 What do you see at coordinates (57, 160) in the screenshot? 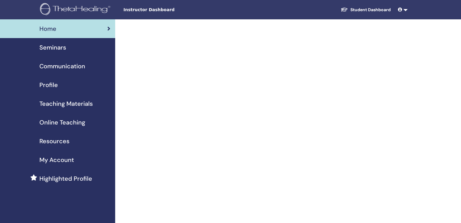
I see `span: My Account` at bounding box center [57, 160].